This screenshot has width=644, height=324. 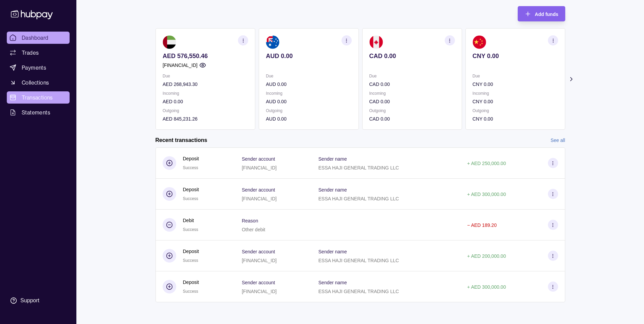 What do you see at coordinates (38, 98) in the screenshot?
I see `a: Transactions` at bounding box center [38, 98].